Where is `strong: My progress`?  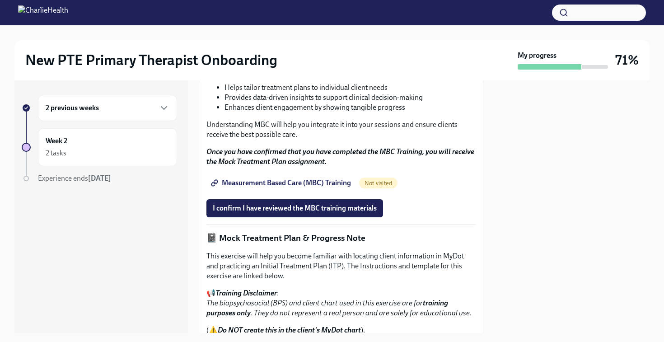
strong: My progress is located at coordinates (537, 56).